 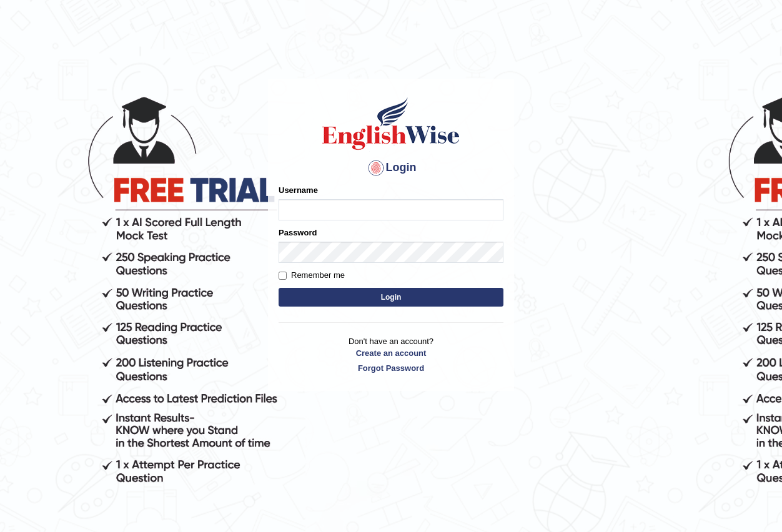 I want to click on h4: Login, so click(x=391, y=168).